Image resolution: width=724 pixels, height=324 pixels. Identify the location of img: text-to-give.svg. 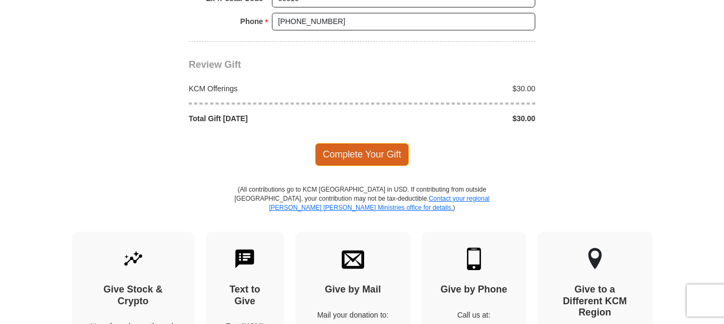
(245, 259).